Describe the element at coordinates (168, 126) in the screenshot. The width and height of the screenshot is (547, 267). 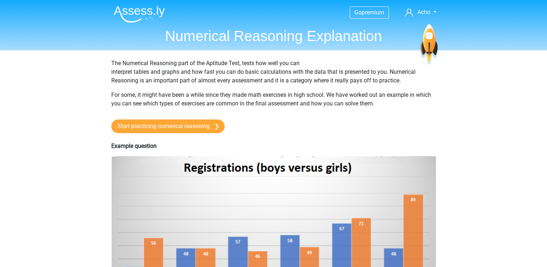
I see `a: Start practicing numerical reasoning` at that location.